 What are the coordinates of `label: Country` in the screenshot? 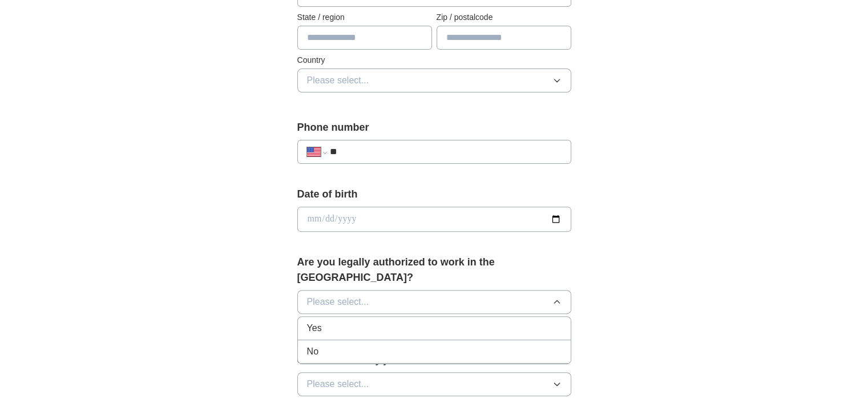 It's located at (434, 60).